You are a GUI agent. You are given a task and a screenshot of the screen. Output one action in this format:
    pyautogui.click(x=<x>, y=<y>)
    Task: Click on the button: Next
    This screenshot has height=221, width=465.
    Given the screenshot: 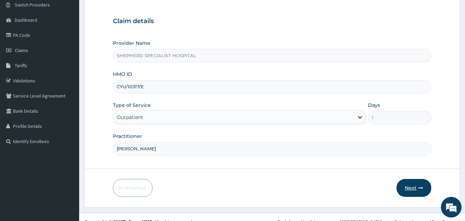 What is the action you would take?
    pyautogui.click(x=414, y=188)
    